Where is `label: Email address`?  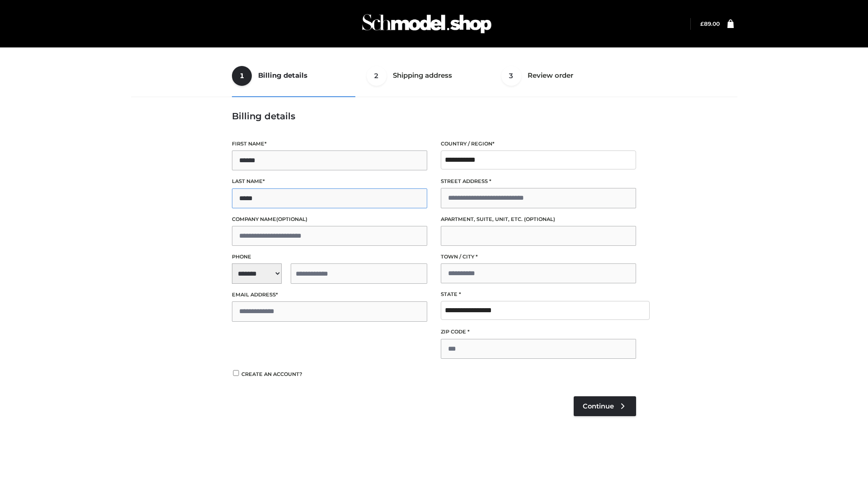 label: Email address is located at coordinates (330, 295).